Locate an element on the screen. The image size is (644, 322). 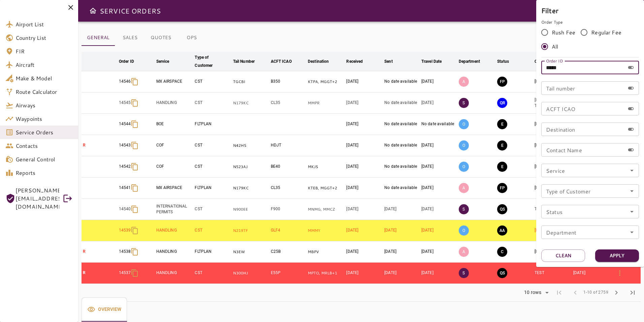
button: Apply is located at coordinates (617, 255).